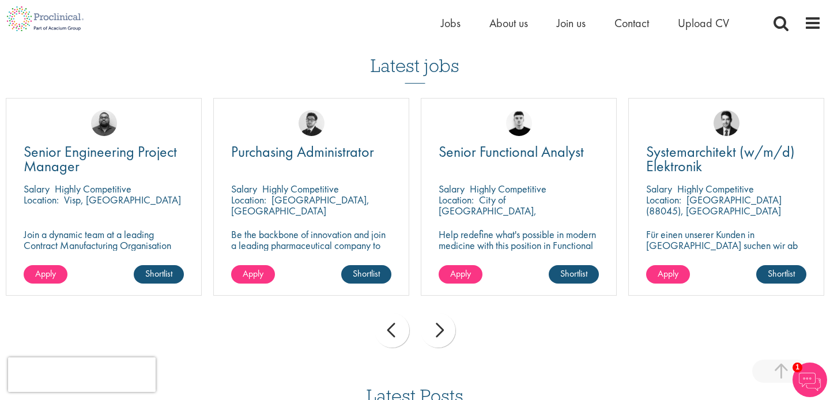  What do you see at coordinates (509, 23) in the screenshot?
I see `span: About us` at bounding box center [509, 23].